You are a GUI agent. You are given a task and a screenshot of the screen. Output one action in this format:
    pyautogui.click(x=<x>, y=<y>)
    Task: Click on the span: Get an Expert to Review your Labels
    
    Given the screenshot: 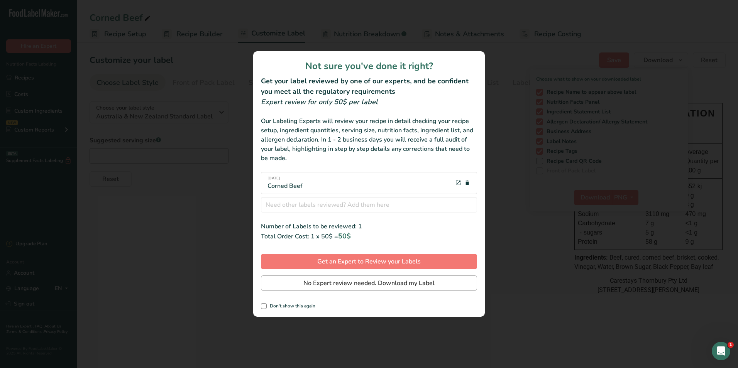 What is the action you would take?
    pyautogui.click(x=369, y=262)
    